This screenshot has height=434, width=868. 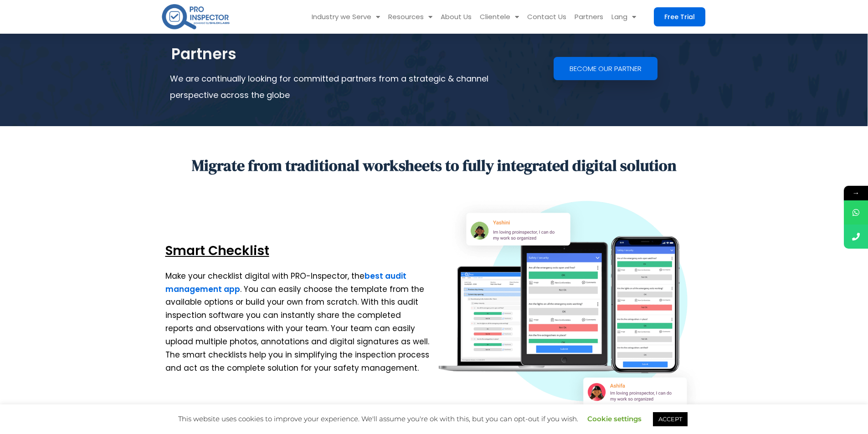 What do you see at coordinates (670, 420) in the screenshot?
I see `a: ACCEPT` at bounding box center [670, 420].